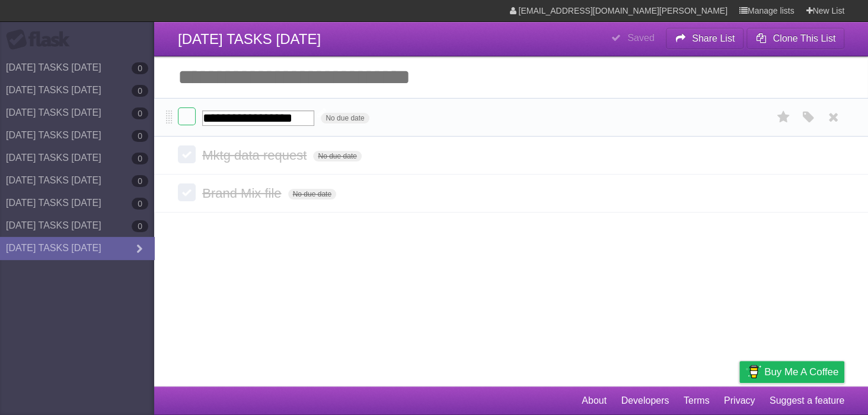  I want to click on span: Mktg data request, so click(256, 155).